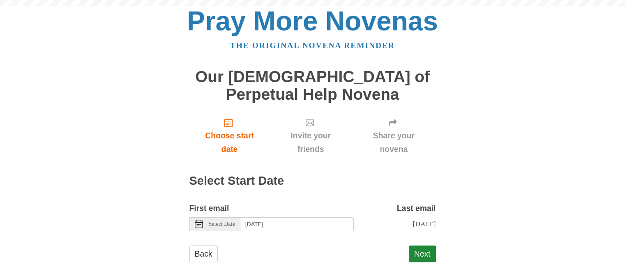 This screenshot has height=264, width=625. I want to click on span: Invite your friends, so click(310, 143).